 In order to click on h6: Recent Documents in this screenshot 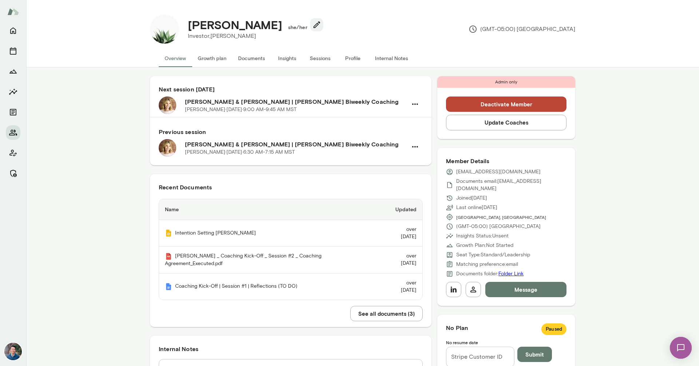, I will do `click(291, 187)`.